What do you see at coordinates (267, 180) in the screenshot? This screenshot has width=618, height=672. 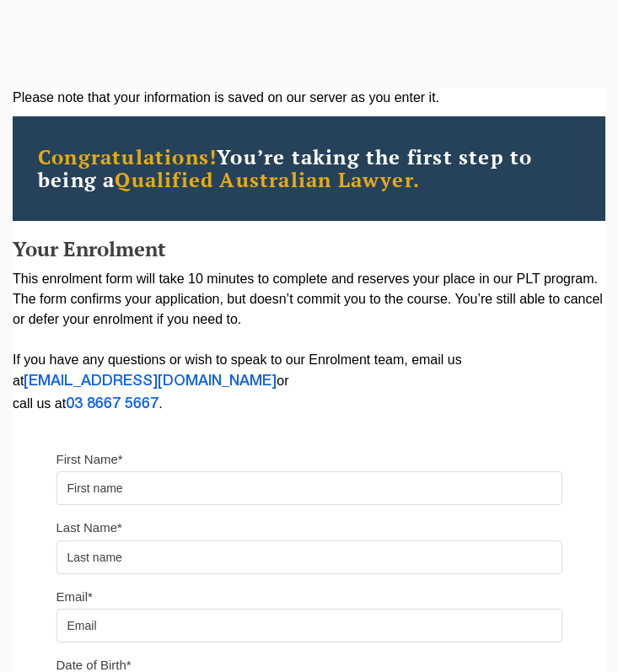 I see `span: Qualified Australian Lawyer.` at bounding box center [267, 180].